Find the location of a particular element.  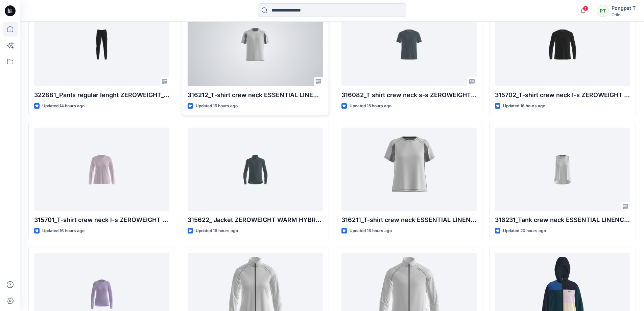

p: Updated 20 hours ago is located at coordinates (524, 231).